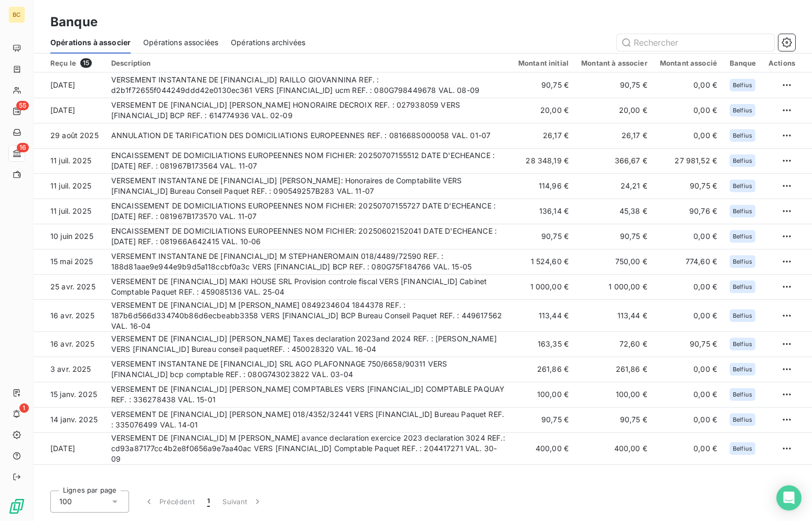 The width and height of the screenshot is (812, 521). What do you see at coordinates (614, 136) in the screenshot?
I see `td: 26,17 €` at bounding box center [614, 136].